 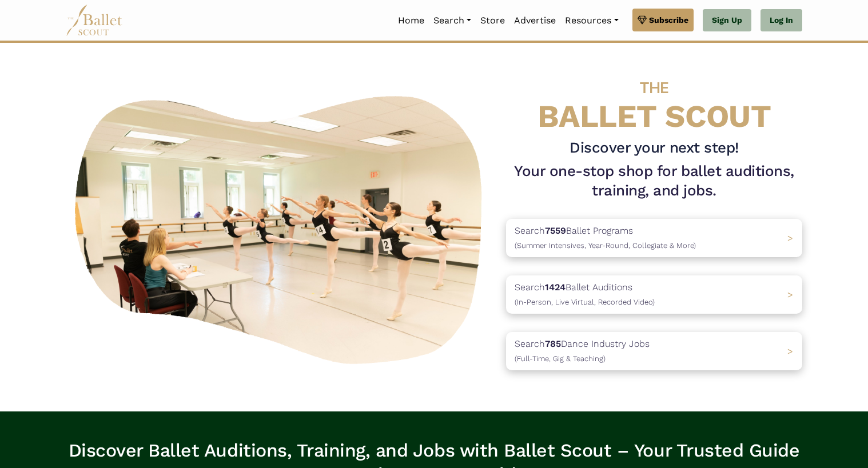 What do you see at coordinates (642, 20) in the screenshot?
I see `img: gem.svg` at bounding box center [642, 20].